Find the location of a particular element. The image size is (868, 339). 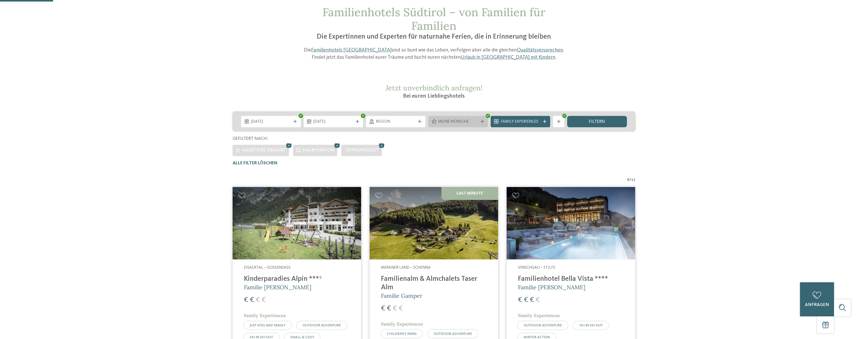

span: CHILDREN’S FARM is located at coordinates (401, 334).